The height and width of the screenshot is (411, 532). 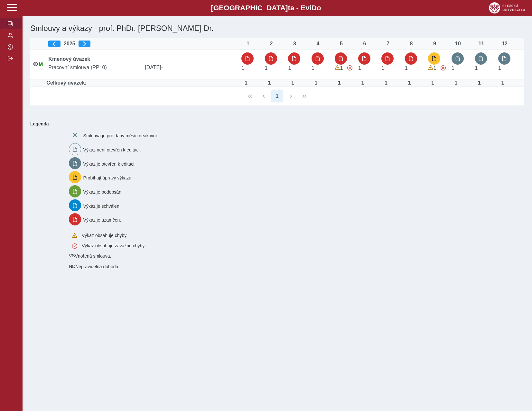 What do you see at coordinates (277, 96) in the screenshot?
I see `button: 1` at bounding box center [277, 96].